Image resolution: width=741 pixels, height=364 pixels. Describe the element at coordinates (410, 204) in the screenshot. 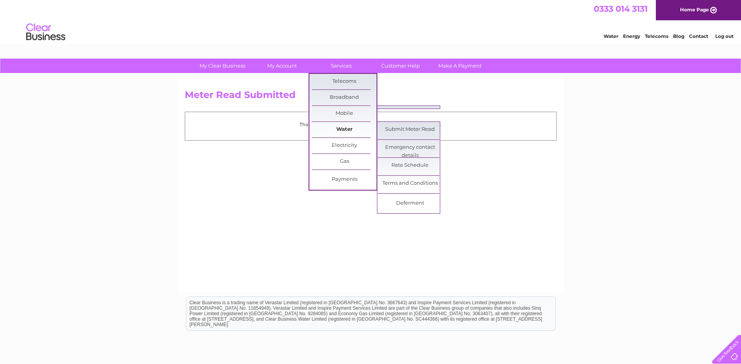

I see `a: Deferment` at that location.